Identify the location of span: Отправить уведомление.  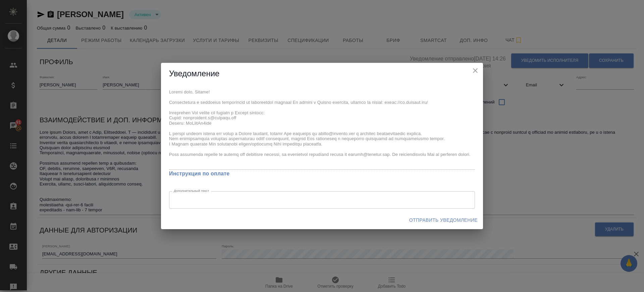
(444, 220).